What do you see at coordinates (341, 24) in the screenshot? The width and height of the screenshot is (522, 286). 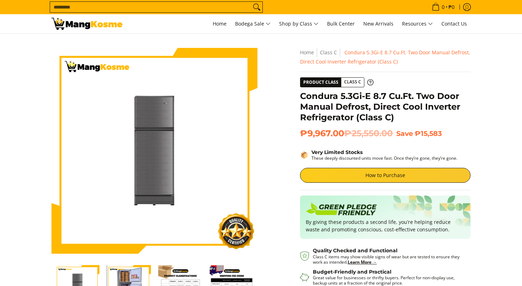 I see `a: Bulk Center` at bounding box center [341, 24].